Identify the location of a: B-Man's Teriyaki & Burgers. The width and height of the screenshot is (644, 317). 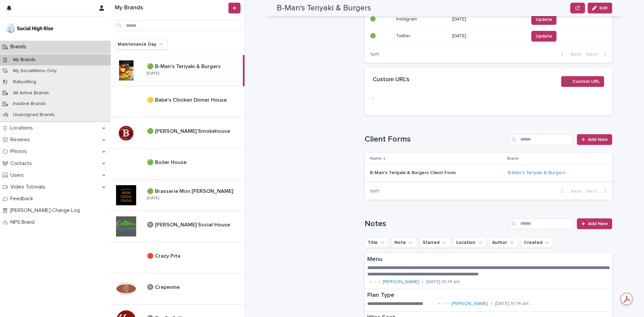
(537, 173).